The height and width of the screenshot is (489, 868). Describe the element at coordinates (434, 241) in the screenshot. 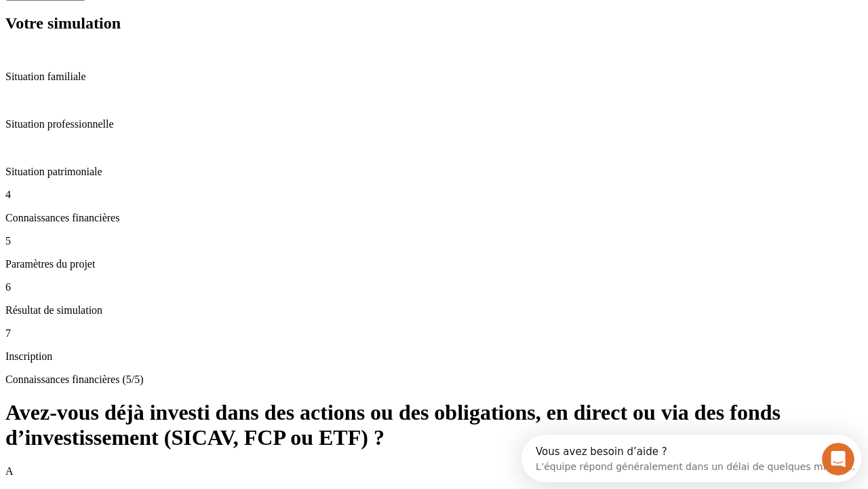

I see `p: 5` at that location.